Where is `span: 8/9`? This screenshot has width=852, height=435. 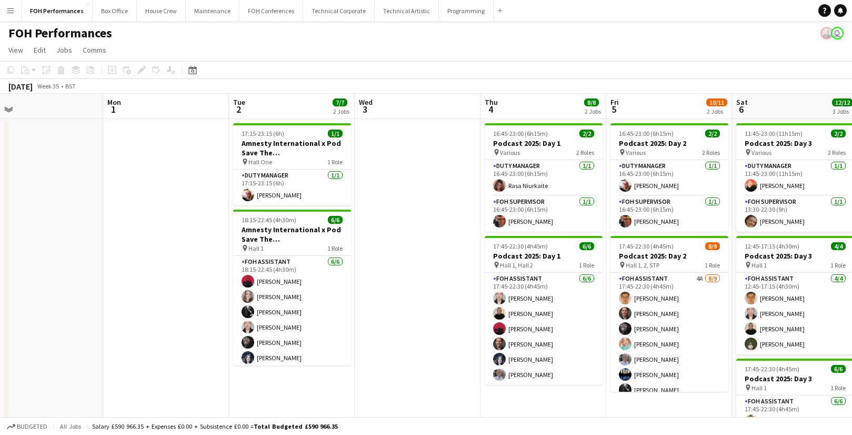 span: 8/9 is located at coordinates (712, 246).